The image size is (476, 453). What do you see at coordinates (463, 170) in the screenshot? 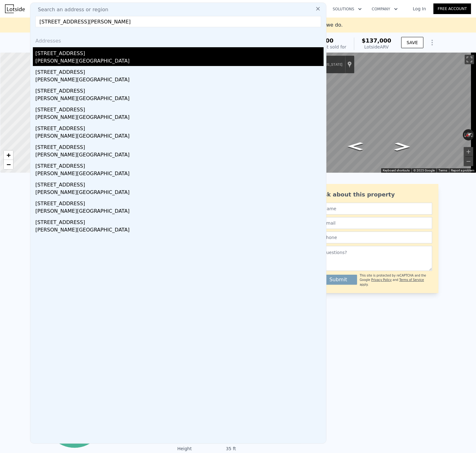
I see `a: Report a problem` at bounding box center [463, 170].